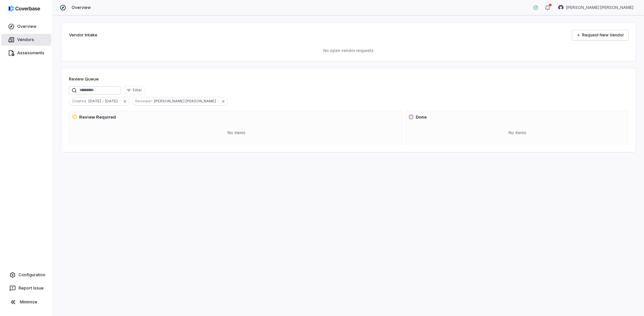 The width and height of the screenshot is (644, 316). Describe the element at coordinates (134, 90) in the screenshot. I see `button: Filter` at that location.